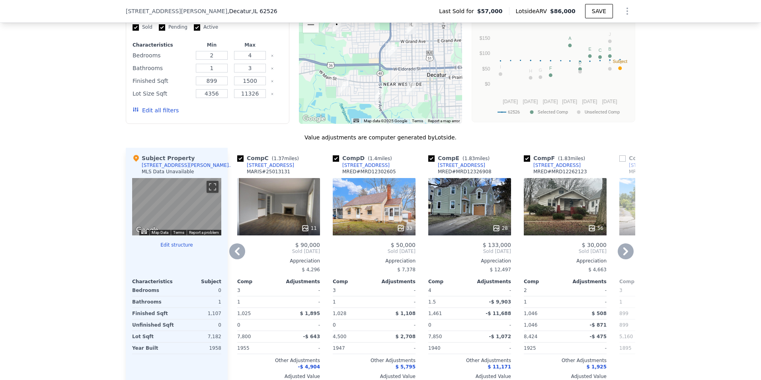 The image size is (761, 380). Describe the element at coordinates (200, 313) in the screenshot. I see `div: 1,107` at that location.